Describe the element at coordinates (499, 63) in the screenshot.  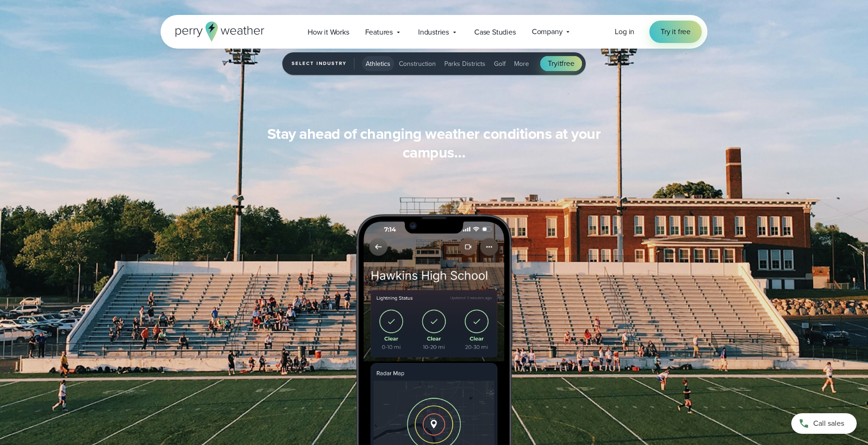
I see `span: Golf` at that location.